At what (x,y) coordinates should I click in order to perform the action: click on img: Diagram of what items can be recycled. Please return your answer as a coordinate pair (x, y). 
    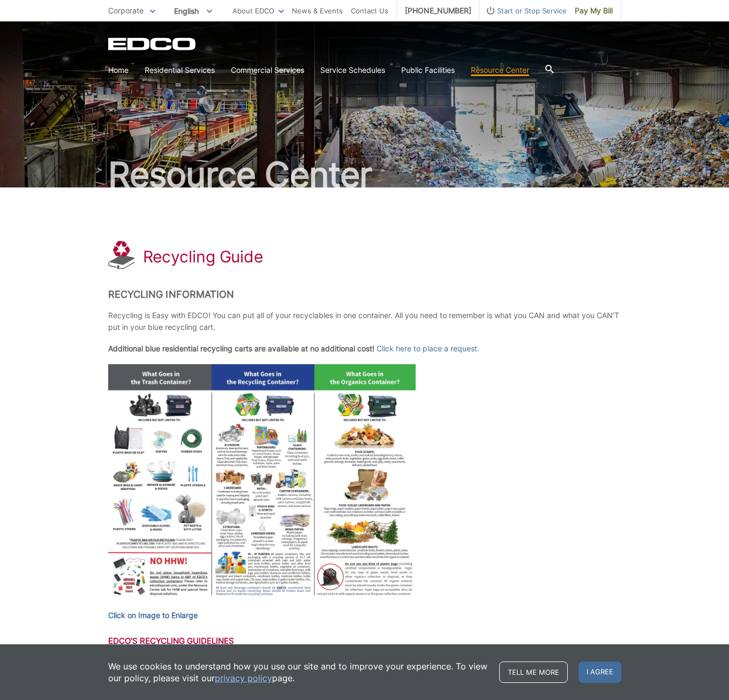
    Looking at the image, I should click on (262, 483).